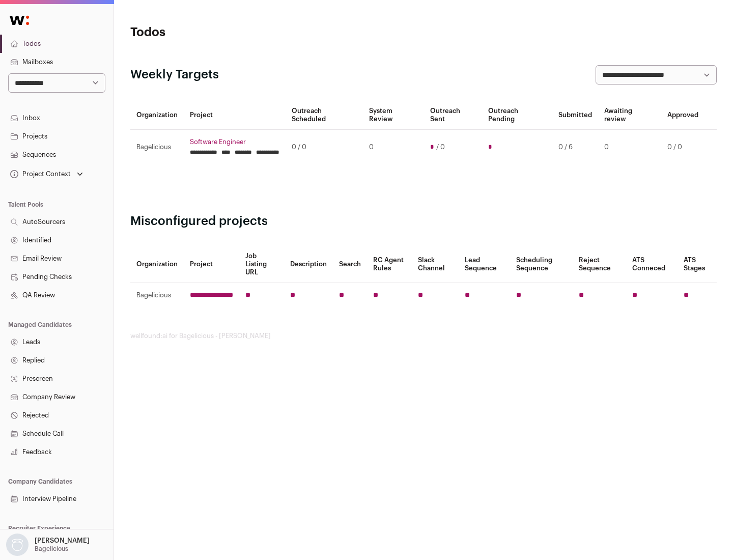  Describe the element at coordinates (651, 264) in the screenshot. I see `th: ATS Conneced` at that location.